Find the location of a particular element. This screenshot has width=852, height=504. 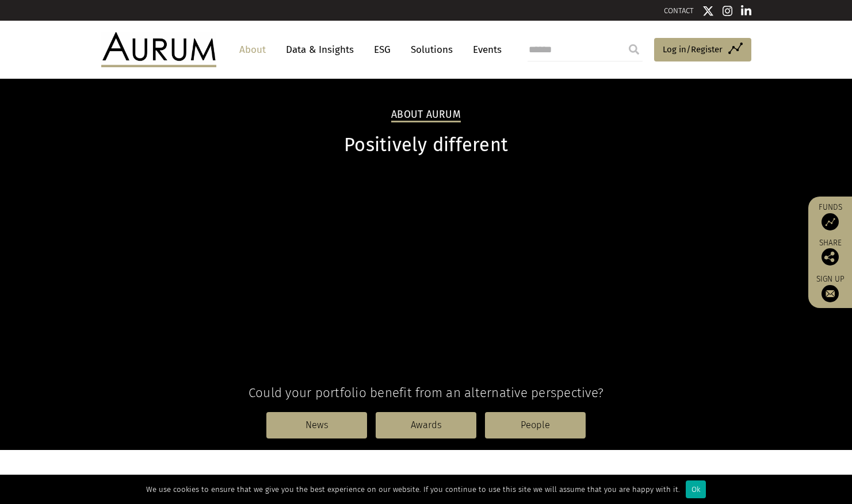

img: Twitter icon is located at coordinates (708, 11).